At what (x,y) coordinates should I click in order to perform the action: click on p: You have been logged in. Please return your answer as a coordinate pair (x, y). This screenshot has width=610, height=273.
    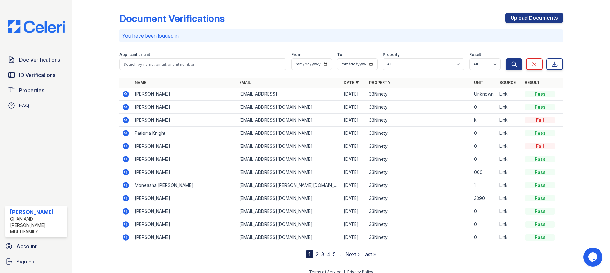
    Looking at the image, I should click on (341, 36).